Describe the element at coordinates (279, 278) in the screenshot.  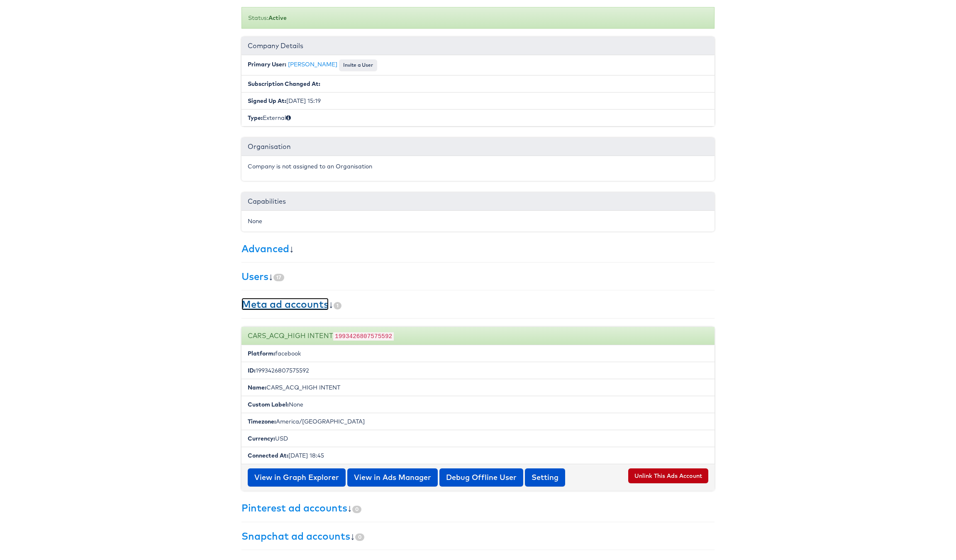
I see `span: 17` at that location.